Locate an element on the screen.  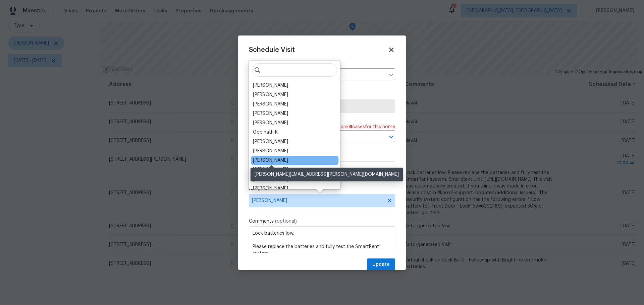
span: Schedule Visit is located at coordinates (272, 50).